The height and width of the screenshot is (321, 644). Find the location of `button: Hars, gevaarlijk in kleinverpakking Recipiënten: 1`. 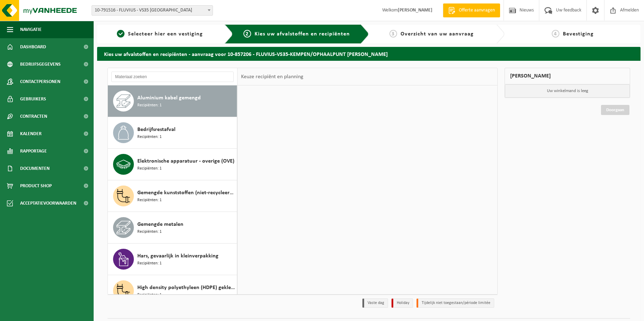

button: Hars, gevaarlijk in kleinverpakking Recipiënten: 1 is located at coordinates (172, 259).